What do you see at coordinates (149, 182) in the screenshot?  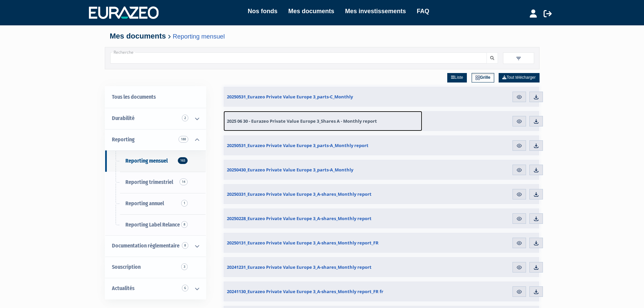 I see `span: Reporting trimestriel` at bounding box center [149, 182].